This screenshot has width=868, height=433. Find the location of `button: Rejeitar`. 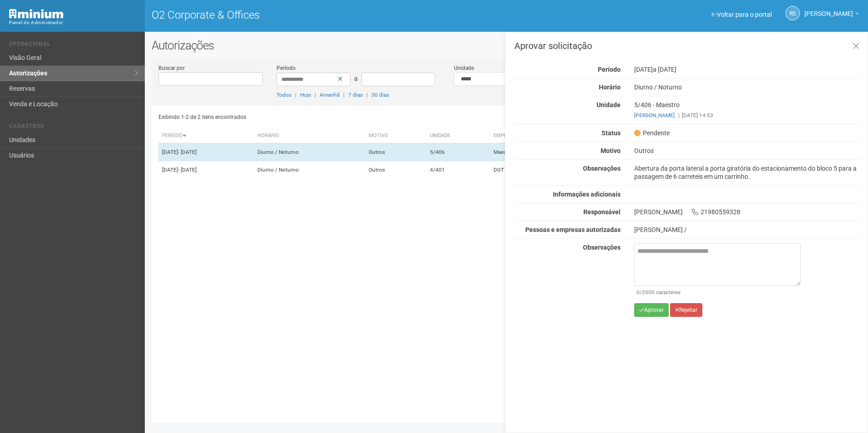

button: Rejeitar is located at coordinates (686, 310).